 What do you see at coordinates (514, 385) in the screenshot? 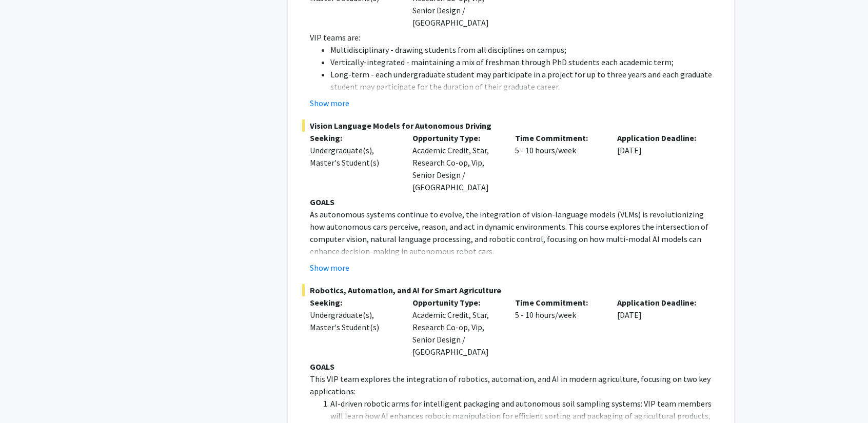
I see `p: This VIP team explores the integration of robotics, automation, and AI in modern agriculture, foc...` at bounding box center [514, 385].